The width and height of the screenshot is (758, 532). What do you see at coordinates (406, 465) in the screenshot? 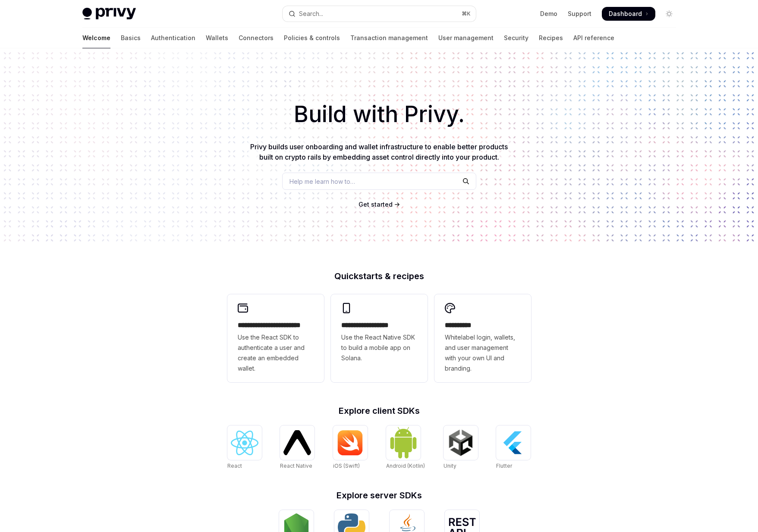
I see `span: Android (Kotlin)` at bounding box center [406, 465].